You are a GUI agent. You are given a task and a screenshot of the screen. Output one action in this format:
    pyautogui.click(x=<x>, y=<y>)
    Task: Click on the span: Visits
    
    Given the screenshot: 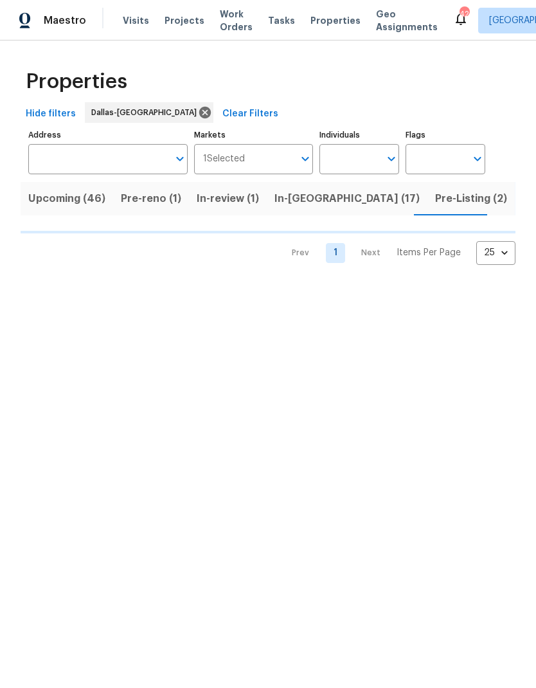 What is the action you would take?
    pyautogui.click(x=136, y=21)
    